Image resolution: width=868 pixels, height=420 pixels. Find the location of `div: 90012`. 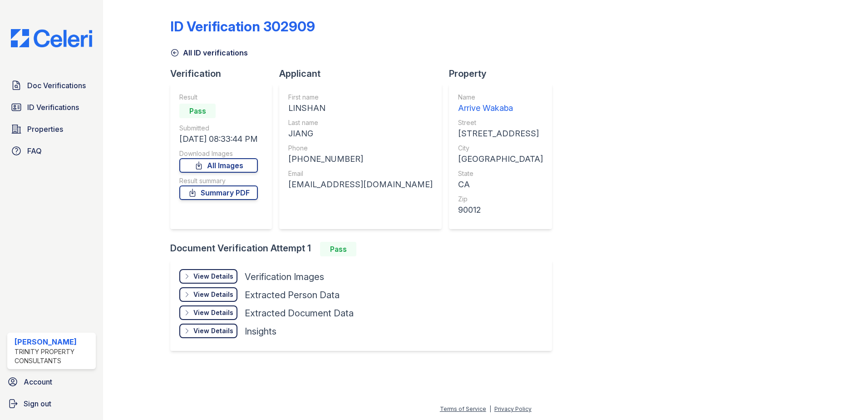

div: 90012 is located at coordinates (501, 210).